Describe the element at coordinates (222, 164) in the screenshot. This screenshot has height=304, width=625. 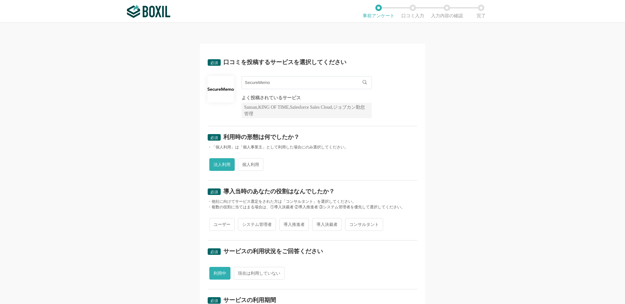
I see `span: 法人利用` at that location.